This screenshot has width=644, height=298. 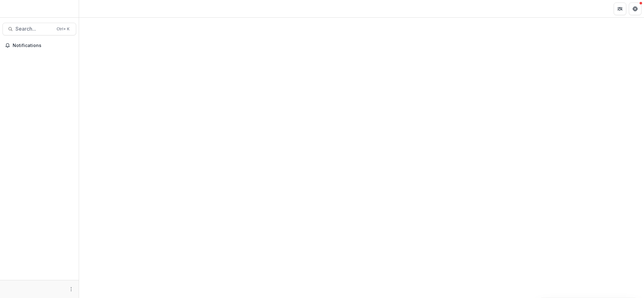 I want to click on button: Search..., so click(x=39, y=29).